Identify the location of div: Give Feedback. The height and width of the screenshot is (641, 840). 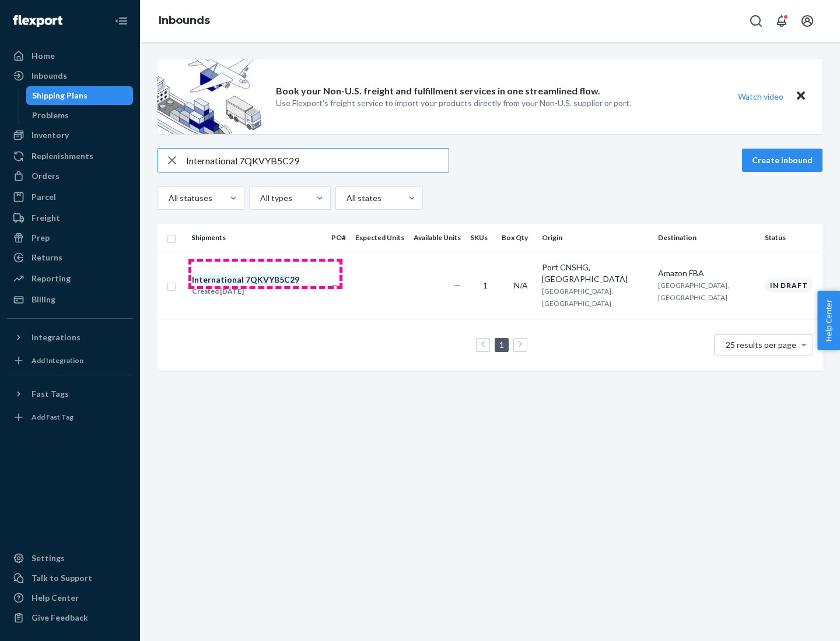
(59, 618).